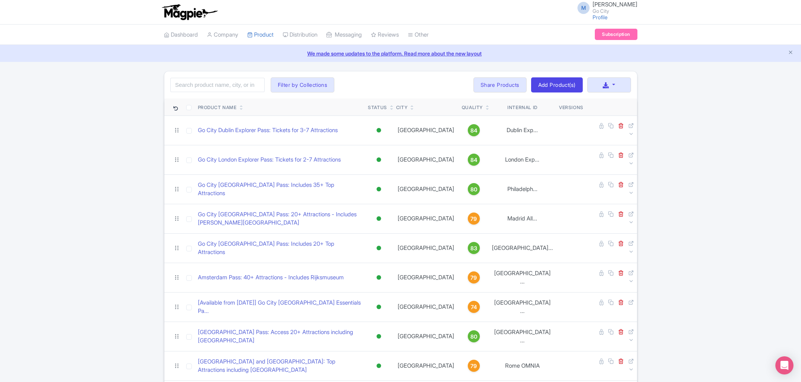 Image resolution: width=801 pixels, height=382 pixels. I want to click on th: Versions, so click(571, 107).